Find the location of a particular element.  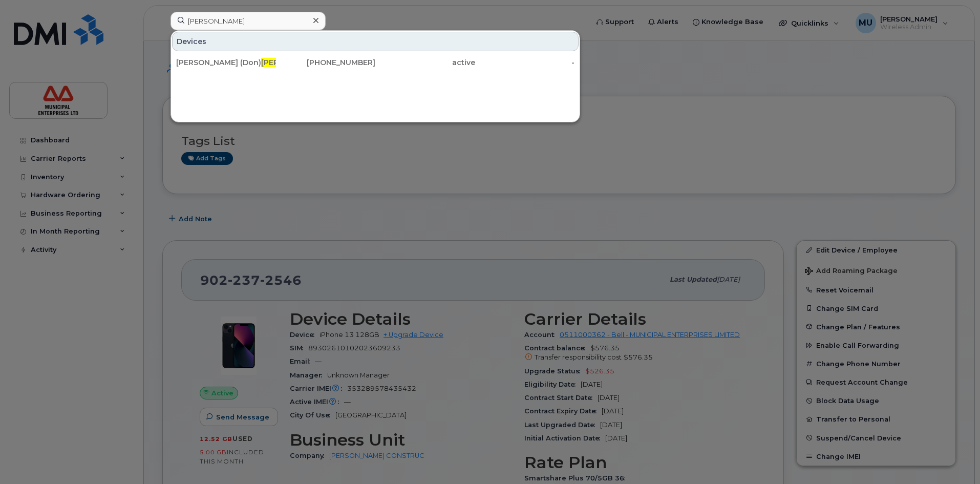

div: active is located at coordinates (425, 62).